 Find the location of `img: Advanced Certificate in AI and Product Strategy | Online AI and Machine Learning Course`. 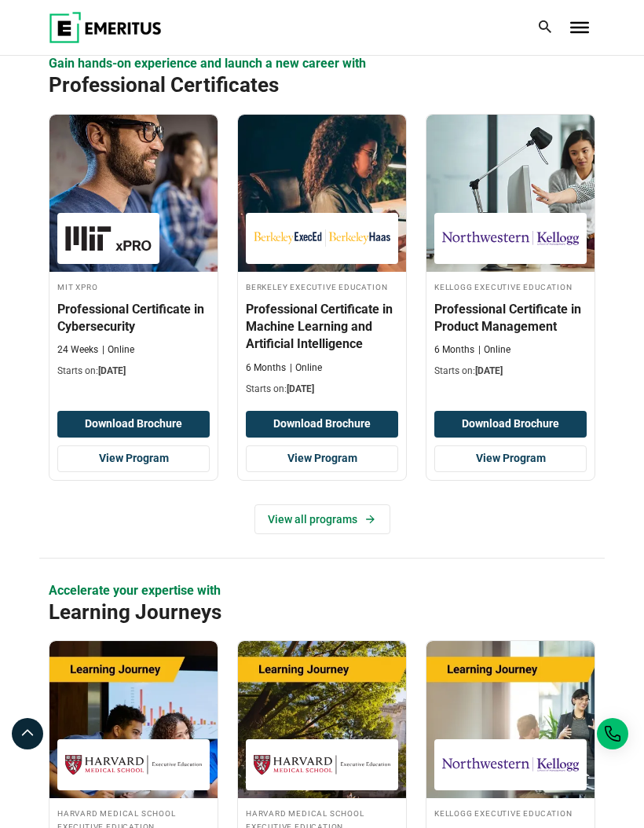

img: Advanced Certificate in AI and Product Strategy | Online AI and Machine Learning Course is located at coordinates (510, 720).